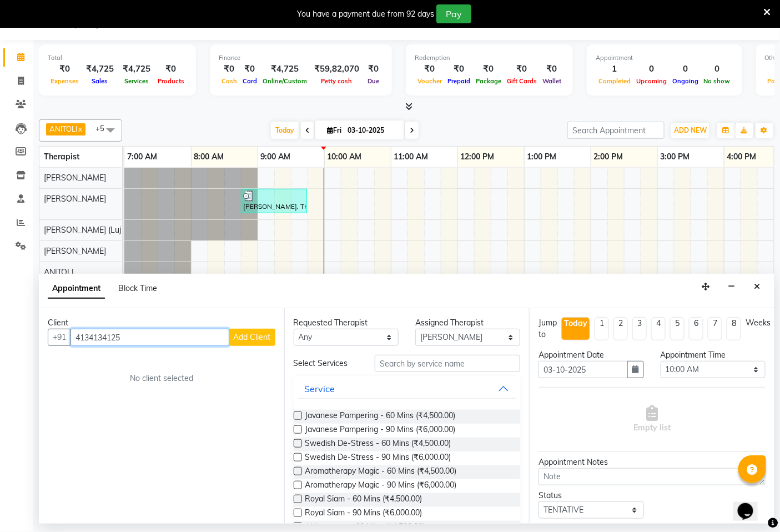 The width and height of the screenshot is (780, 532). What do you see at coordinates (150, 337) in the screenshot?
I see `input: Search by Name/Mobile/Email/Code` at bounding box center [150, 337].